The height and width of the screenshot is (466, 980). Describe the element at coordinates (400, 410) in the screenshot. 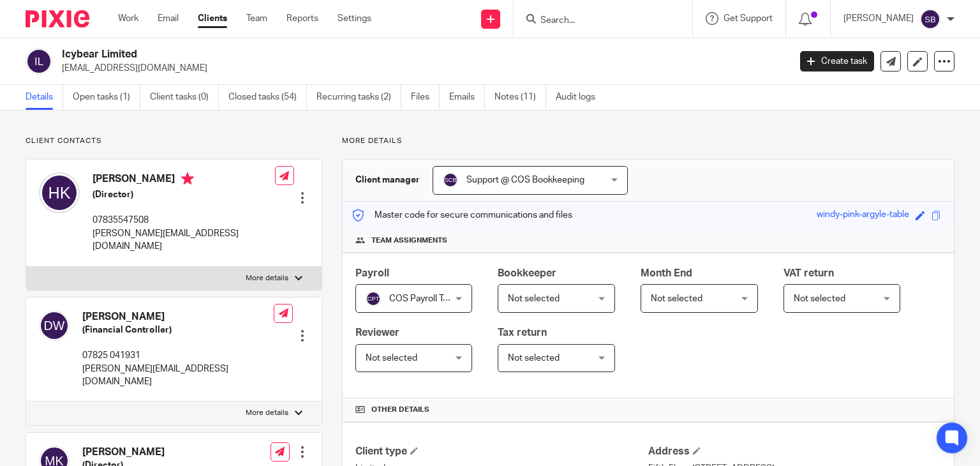

I see `span: Other details` at that location.